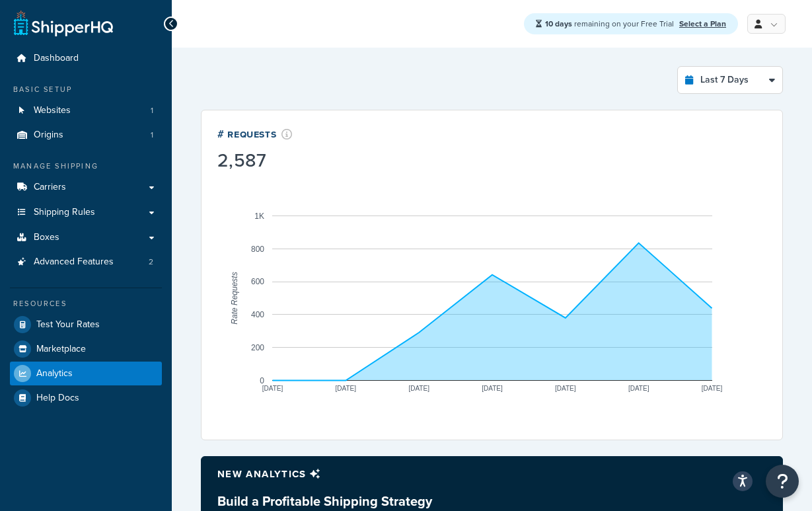 The width and height of the screenshot is (812, 511). I want to click on div: Manage Shipping, so click(86, 165).